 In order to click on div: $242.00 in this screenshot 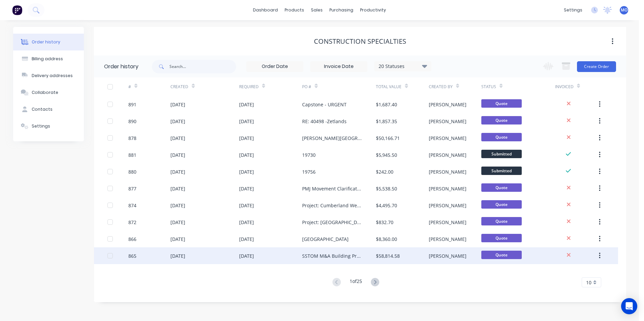, I will do `click(385, 172)`.